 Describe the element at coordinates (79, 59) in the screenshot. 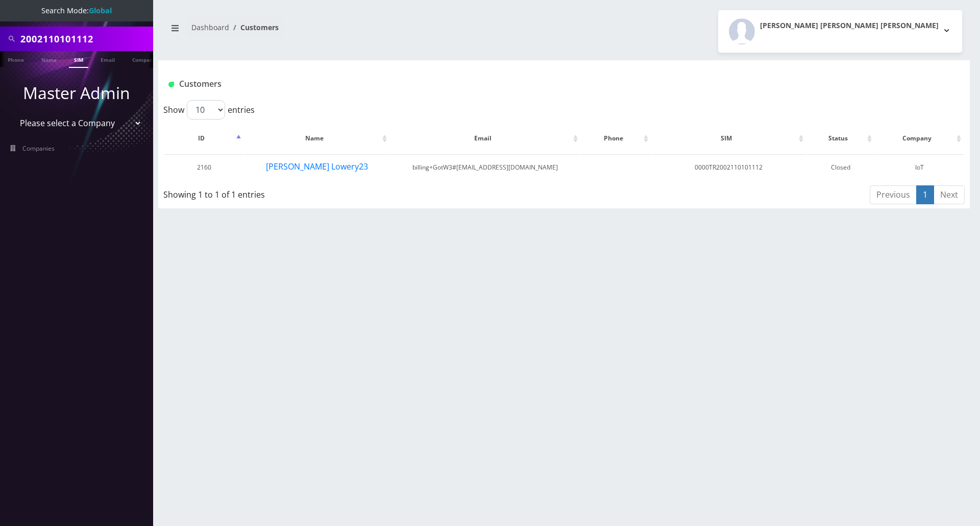

I see `a: SIM` at that location.